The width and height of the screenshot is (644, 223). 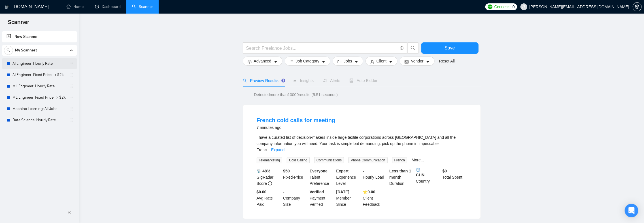 What do you see at coordinates (71, 213) in the screenshot?
I see `span: double-left` at bounding box center [71, 213].